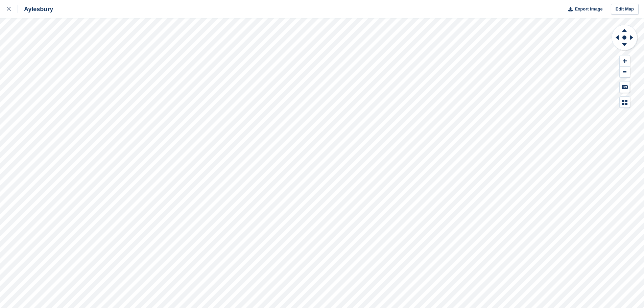  I want to click on a: Edit Map, so click(624, 9).